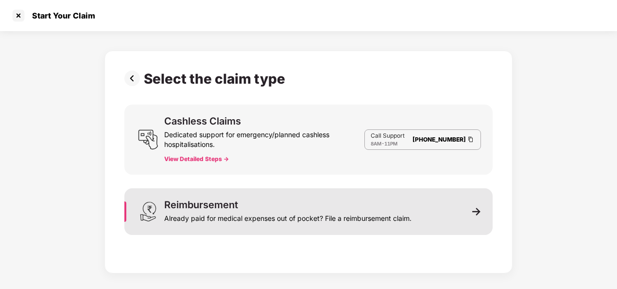 This screenshot has width=617, height=289. I want to click on img: svg+xml;base64,PHN2ZyB3aWR0aD0iMTEiIGhlaWdodD0iMTEiIHZpZXdCb3g9IjAgMCAxMSAxMSIgZmlsbD0ibm9uZSIgeG..., so click(477, 211).